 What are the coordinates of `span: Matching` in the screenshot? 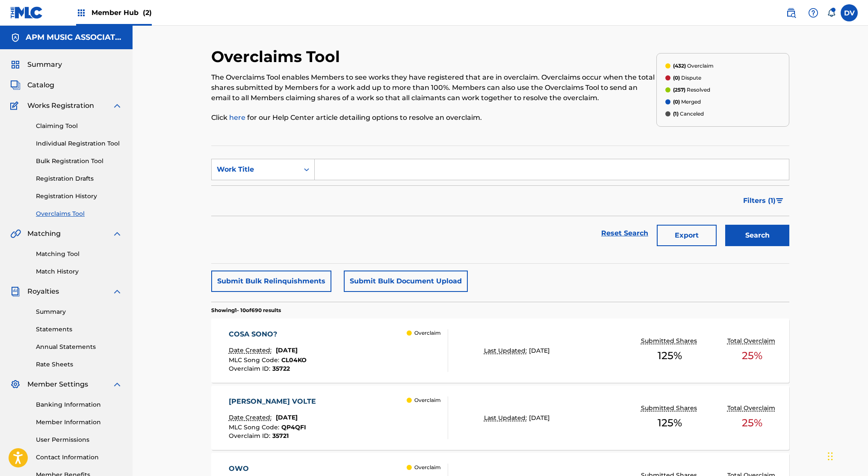 It's located at (44, 234).